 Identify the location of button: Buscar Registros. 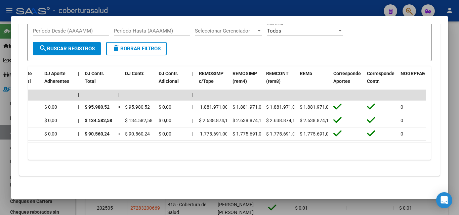
(67, 49).